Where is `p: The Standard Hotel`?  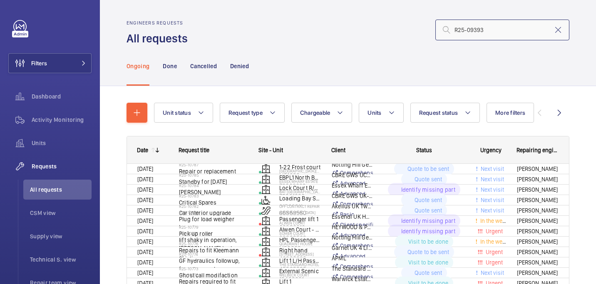
p: The Standard Hotel is located at coordinates (300, 265).